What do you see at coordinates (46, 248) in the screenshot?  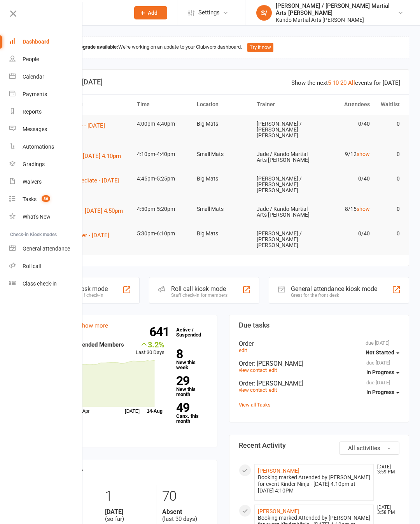 I see `div: General attendance` at bounding box center [46, 248].